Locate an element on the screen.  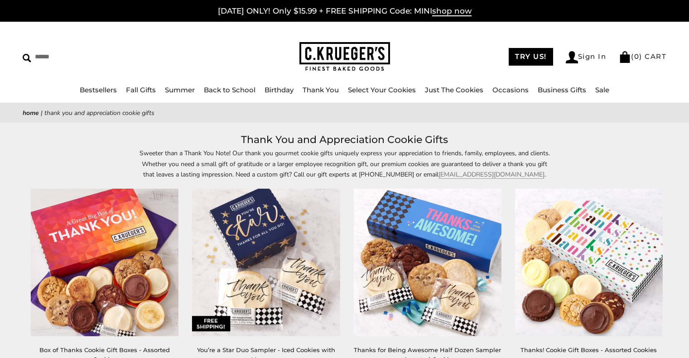
a: Summer is located at coordinates (180, 90).